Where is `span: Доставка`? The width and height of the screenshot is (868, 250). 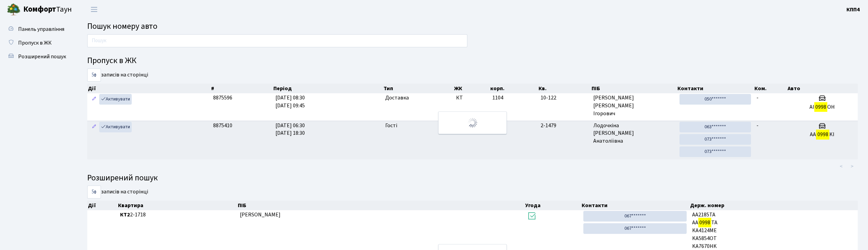 span: Доставка is located at coordinates (397, 98).